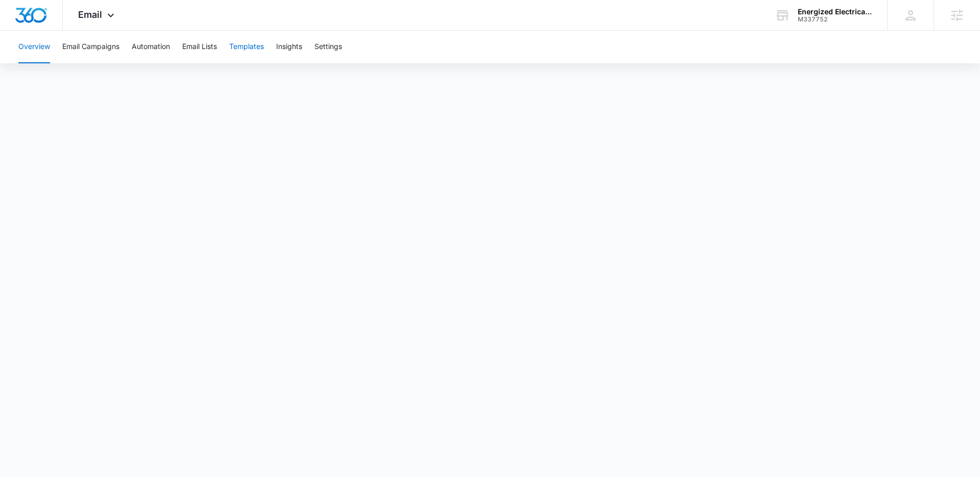 This screenshot has width=980, height=477. I want to click on button: Settings, so click(328, 47).